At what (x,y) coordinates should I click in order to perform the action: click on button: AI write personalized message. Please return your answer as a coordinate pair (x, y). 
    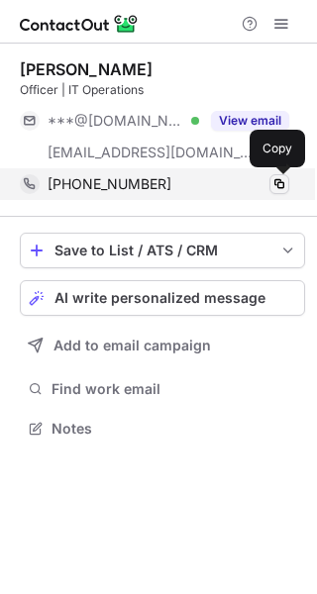
    Looking at the image, I should click on (162, 298).